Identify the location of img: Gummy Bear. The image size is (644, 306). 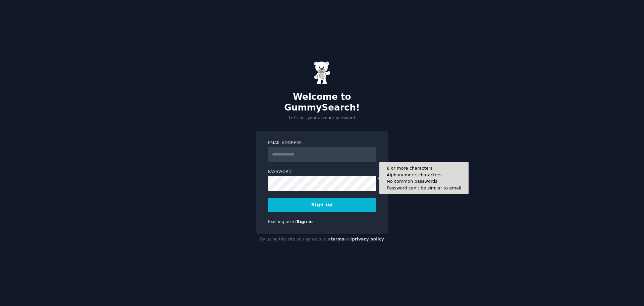
(322, 73).